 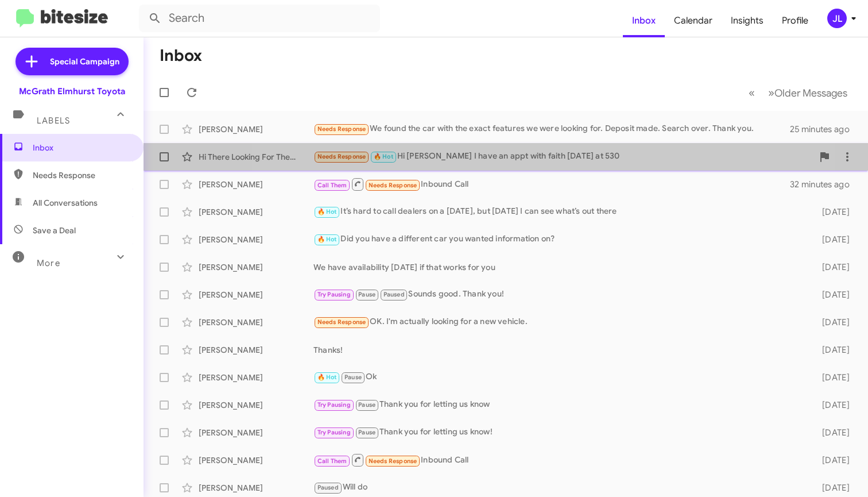 What do you see at coordinates (751, 92) in the screenshot?
I see `button: Previous` at bounding box center [751, 92].